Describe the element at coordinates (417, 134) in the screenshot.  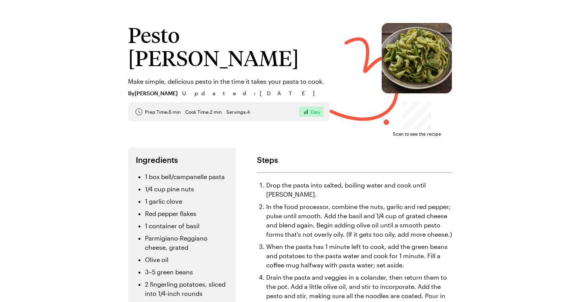
I see `span: Scan to see the recipe` at that location.